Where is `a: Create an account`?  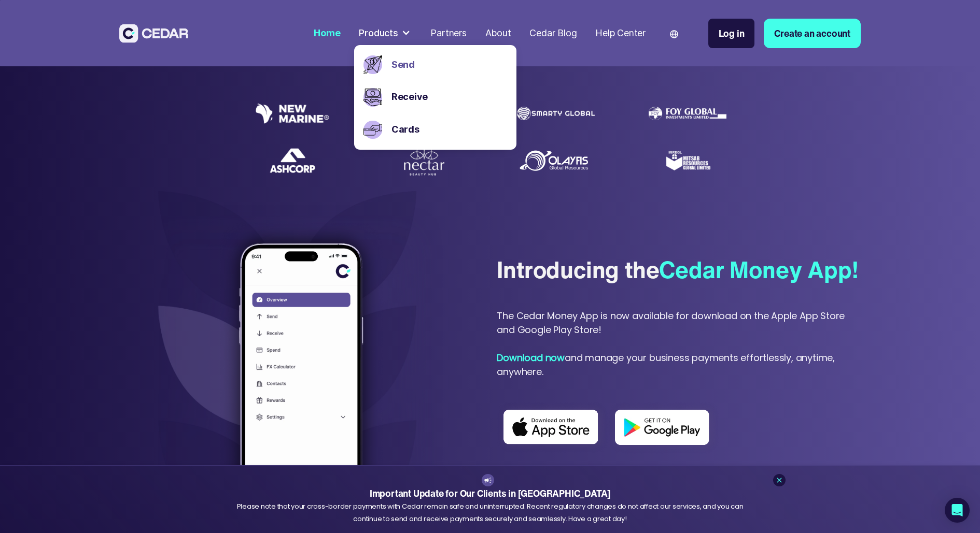 a: Create an account is located at coordinates (812, 33).